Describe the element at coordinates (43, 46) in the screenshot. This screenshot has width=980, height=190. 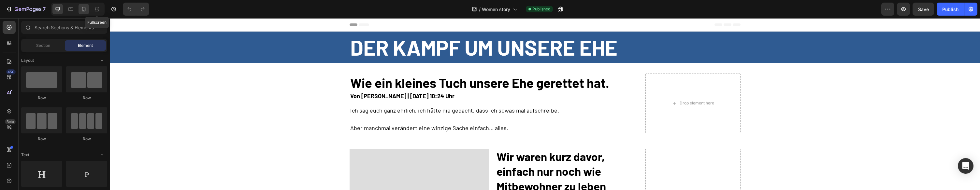
I see `span: Section` at that location.